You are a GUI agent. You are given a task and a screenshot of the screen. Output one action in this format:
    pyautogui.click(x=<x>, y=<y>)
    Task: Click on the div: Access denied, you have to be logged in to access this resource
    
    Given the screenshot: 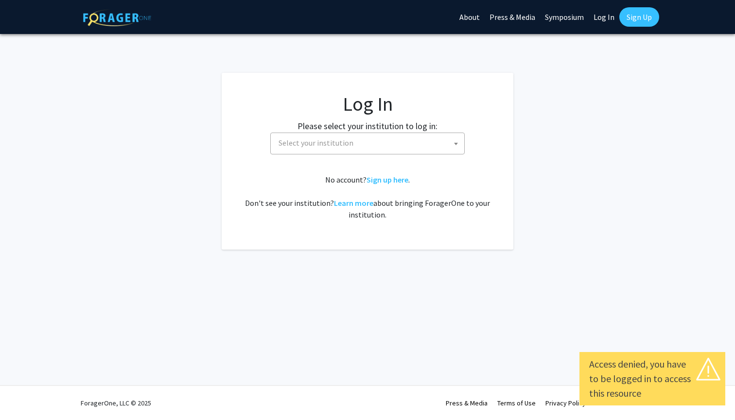 What is the action you would take?
    pyautogui.click(x=652, y=379)
    